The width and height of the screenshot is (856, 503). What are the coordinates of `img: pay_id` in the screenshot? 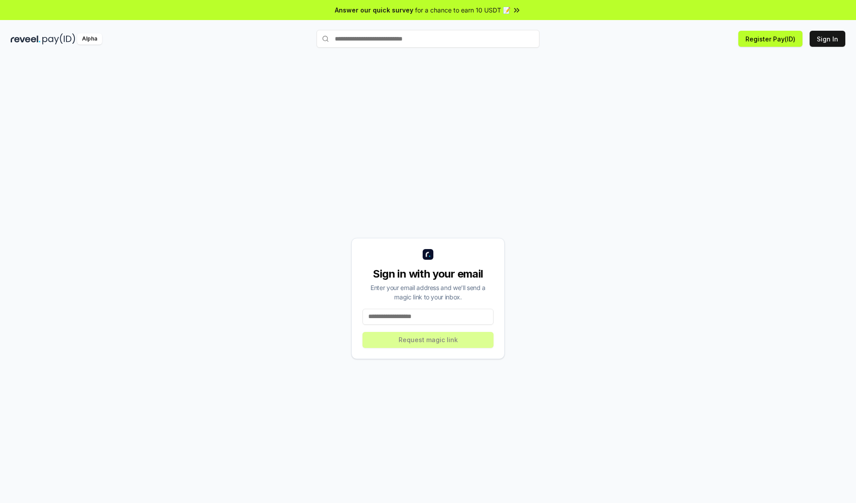 It's located at (59, 39).